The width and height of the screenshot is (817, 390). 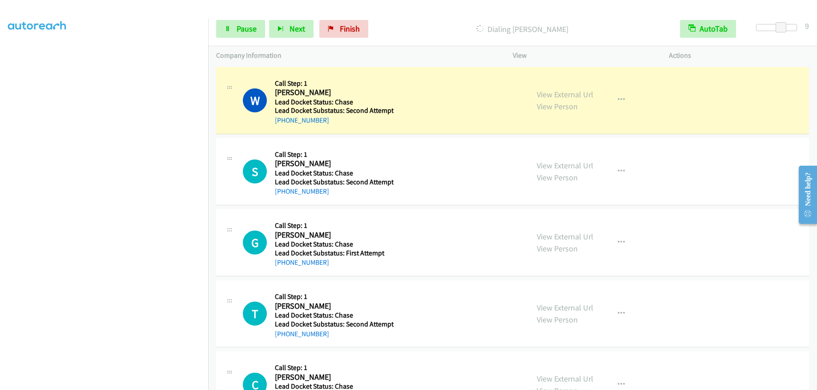 I want to click on a: Pause, so click(x=241, y=29).